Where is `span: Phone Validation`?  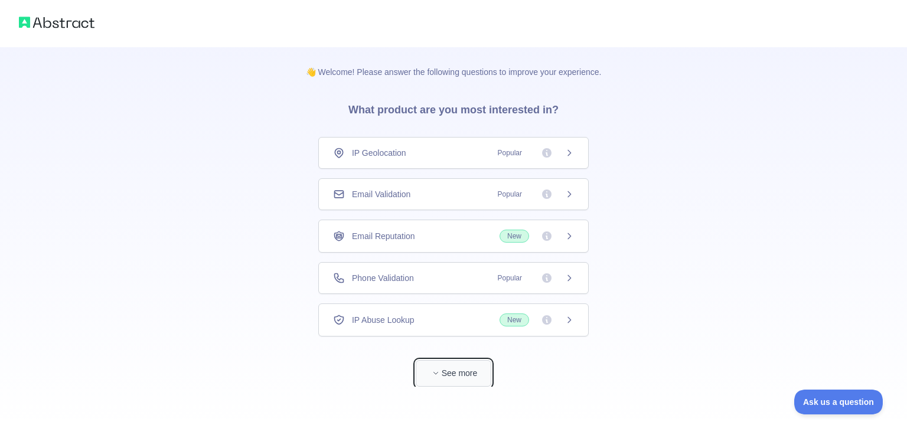 span: Phone Validation is located at coordinates (383, 278).